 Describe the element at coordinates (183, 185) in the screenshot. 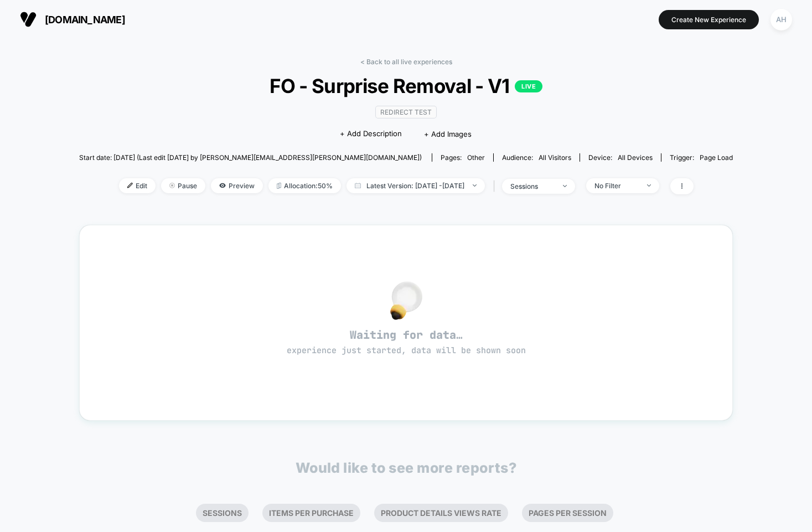

I see `span: Pause` at that location.